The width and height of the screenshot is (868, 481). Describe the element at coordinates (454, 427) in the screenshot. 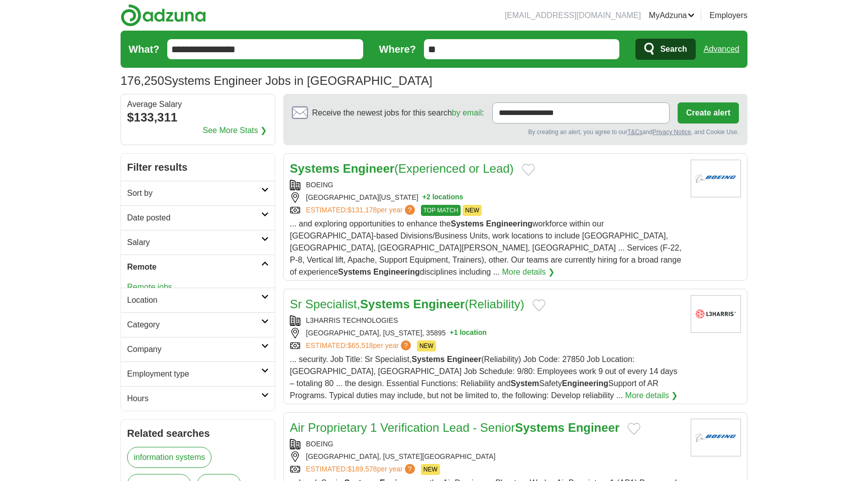

I see `a: Air Proprietary 1 Verification Lead - SeniorSystems Engineer` at that location.